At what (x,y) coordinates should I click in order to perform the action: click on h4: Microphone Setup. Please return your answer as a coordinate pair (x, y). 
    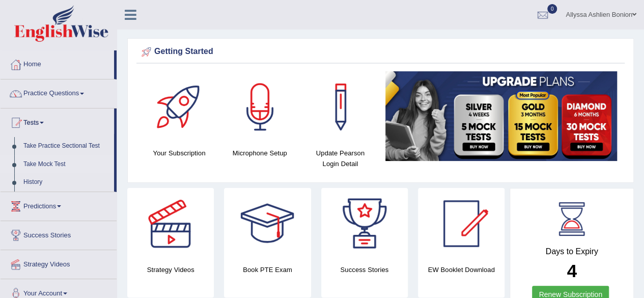
    Looking at the image, I should click on (260, 153).